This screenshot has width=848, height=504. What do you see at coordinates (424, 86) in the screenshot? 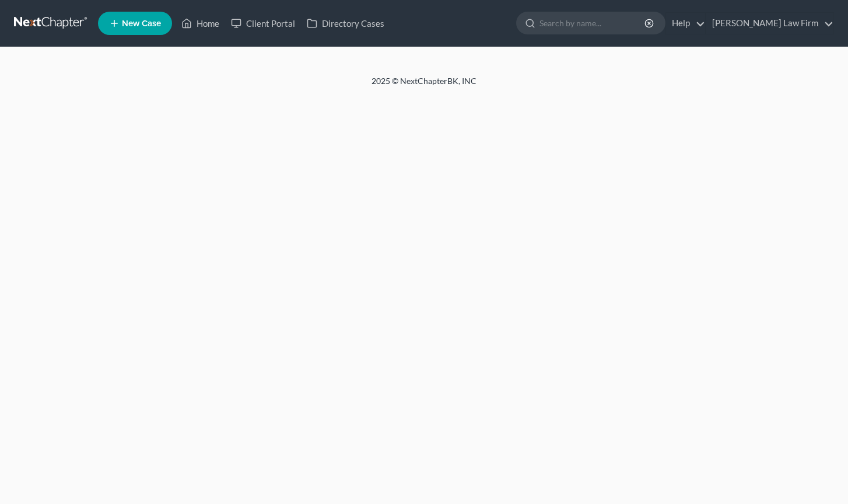
I see `div: 2025 © NextChapterBK, INC` at bounding box center [424, 86].